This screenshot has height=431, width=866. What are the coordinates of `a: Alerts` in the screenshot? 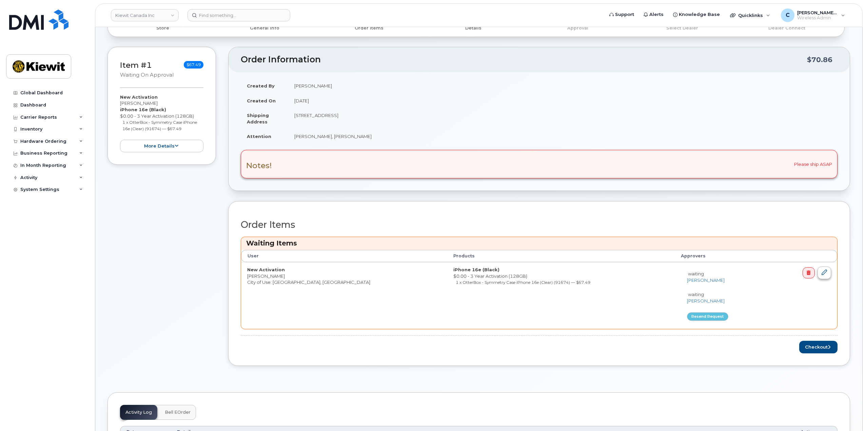 It's located at (653, 15).